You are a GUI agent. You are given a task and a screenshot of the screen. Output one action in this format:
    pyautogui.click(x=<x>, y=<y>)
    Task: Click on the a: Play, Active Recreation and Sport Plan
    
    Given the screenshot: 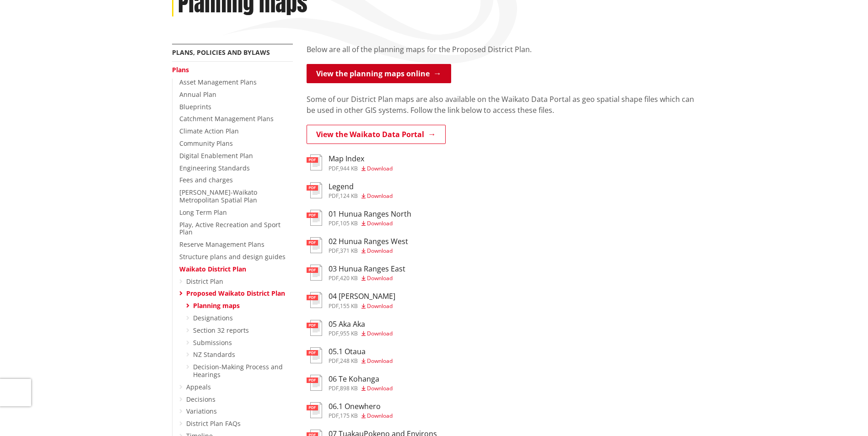 What is the action you would take?
    pyautogui.click(x=230, y=228)
    